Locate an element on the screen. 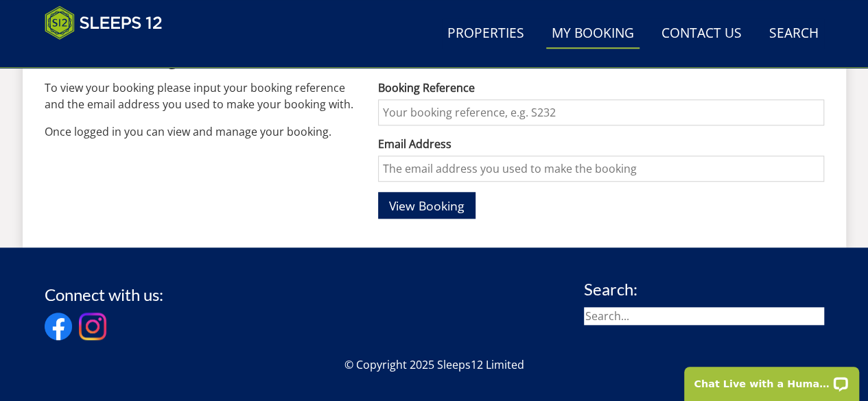 The width and height of the screenshot is (868, 401). h3: Connect with us: is located at coordinates (104, 294).